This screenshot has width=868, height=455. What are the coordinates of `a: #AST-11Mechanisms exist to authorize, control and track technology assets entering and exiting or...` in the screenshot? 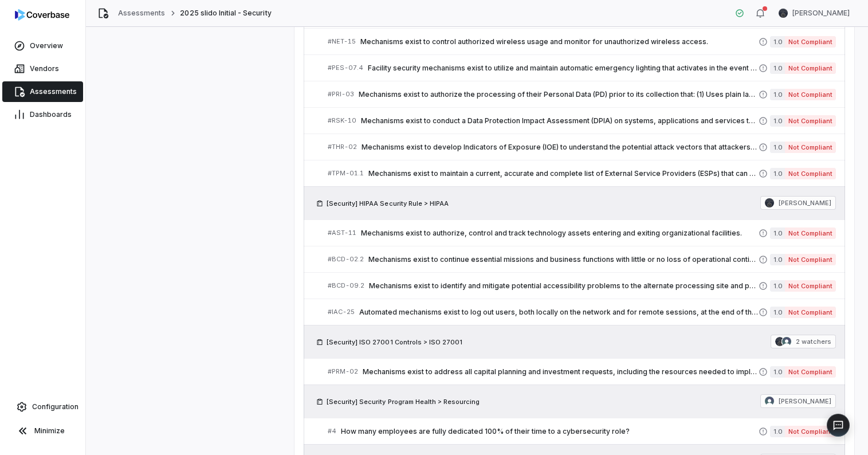 It's located at (582, 233).